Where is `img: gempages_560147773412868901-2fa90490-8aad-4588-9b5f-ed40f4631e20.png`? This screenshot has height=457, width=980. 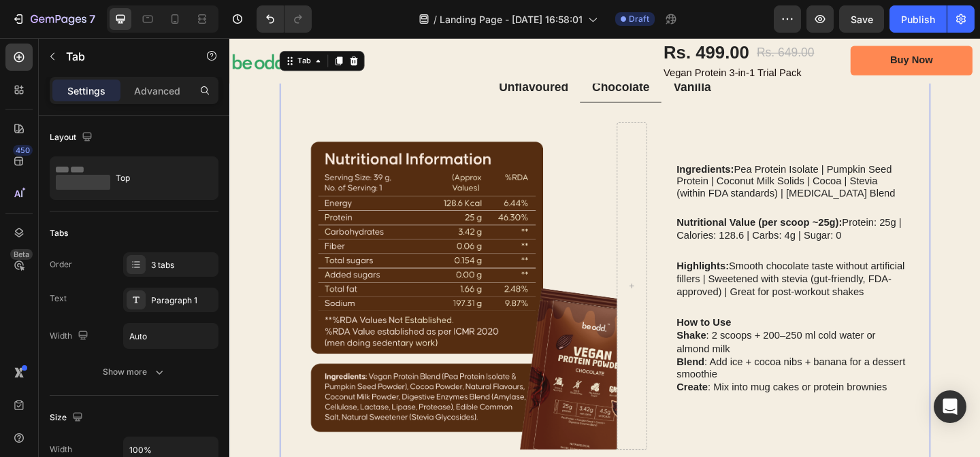 img: gempages_560147773412868901-2fa90490-8aad-4588-9b5f-ed40f4631e20.png is located at coordinates (243, 269).